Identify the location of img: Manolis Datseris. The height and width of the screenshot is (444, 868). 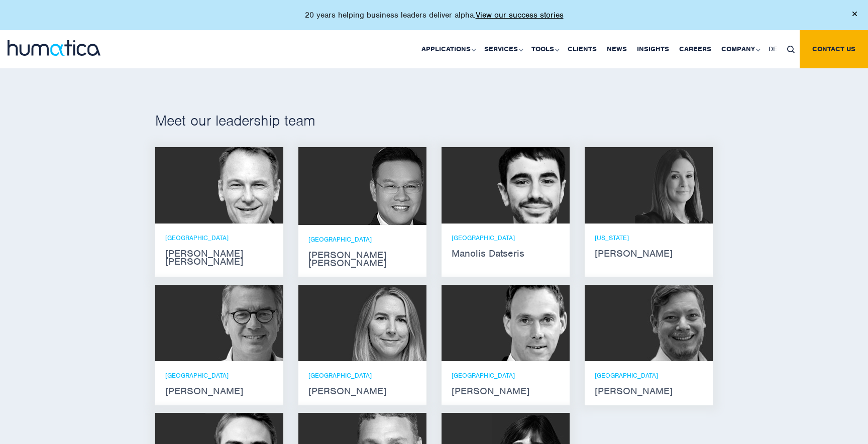
(531, 185).